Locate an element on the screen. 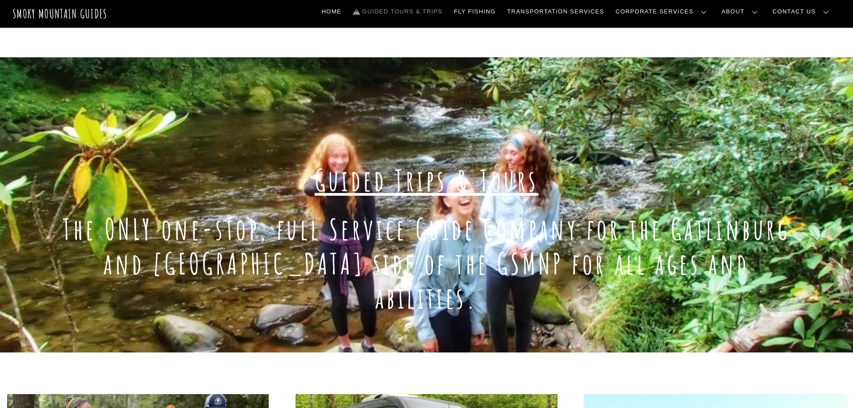 The image size is (853, 408). a: Smoky Mountain Guides is located at coordinates (60, 13).